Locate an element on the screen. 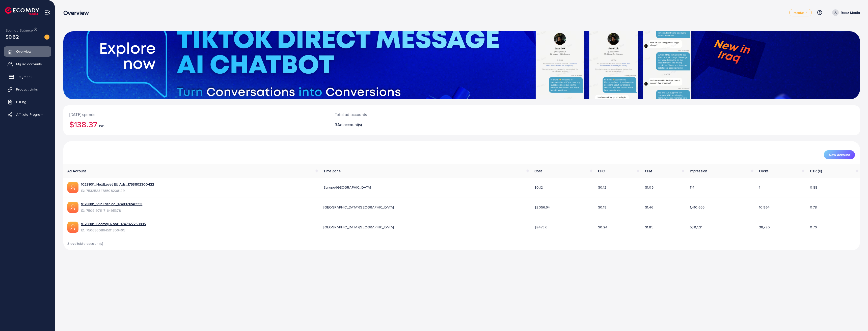 This screenshot has width=868, height=331. span: Ad account(s) is located at coordinates (350, 125).